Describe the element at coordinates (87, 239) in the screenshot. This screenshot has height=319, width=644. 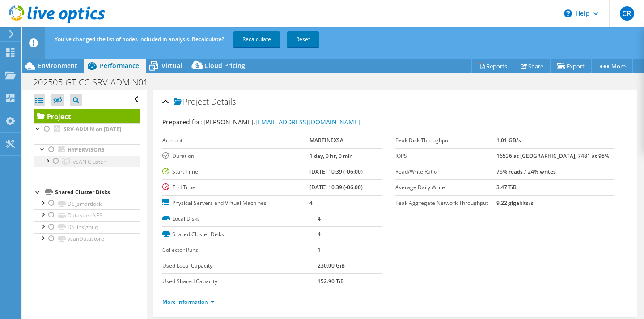
I see `a: vsanDatastore` at that location.